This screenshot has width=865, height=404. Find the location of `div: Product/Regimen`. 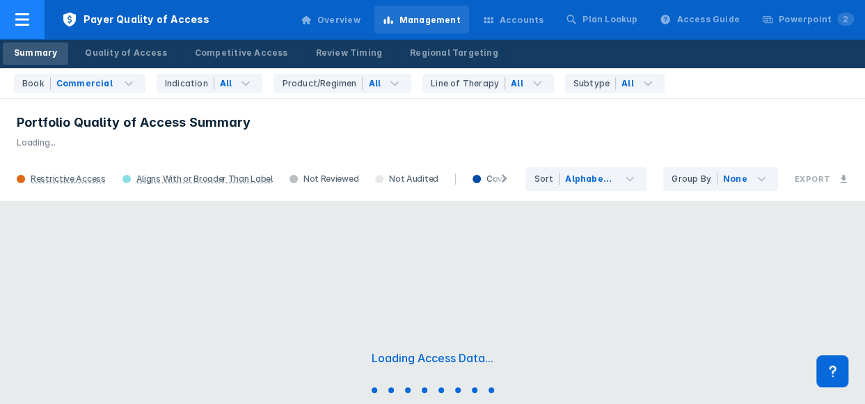

div: Product/Regimen is located at coordinates (322, 84).